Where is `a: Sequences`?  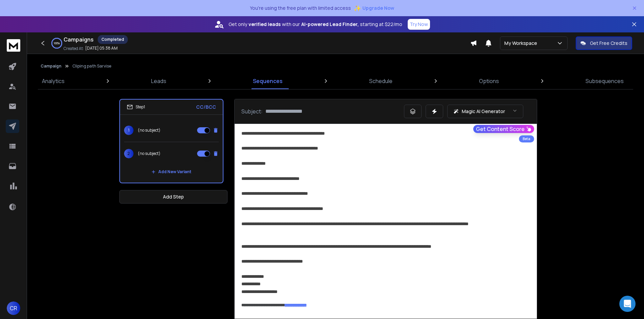
a: Sequences is located at coordinates (267, 81).